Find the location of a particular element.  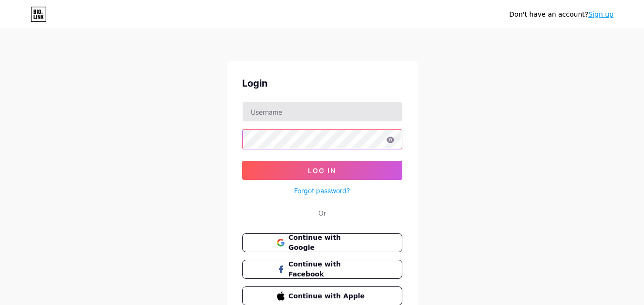

button: Continue with Google is located at coordinates (322, 243).